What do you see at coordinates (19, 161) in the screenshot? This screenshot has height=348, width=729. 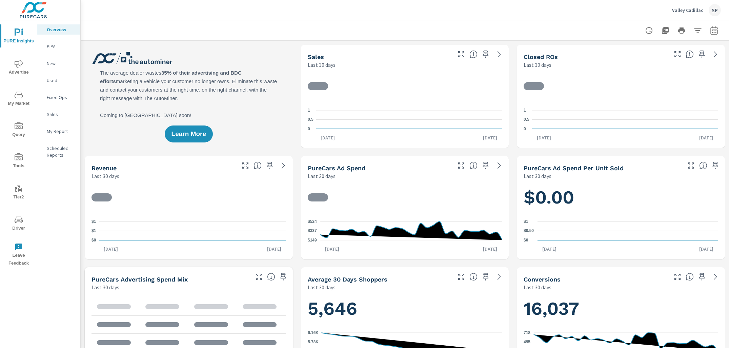 I see `span: Tools` at bounding box center [19, 161].